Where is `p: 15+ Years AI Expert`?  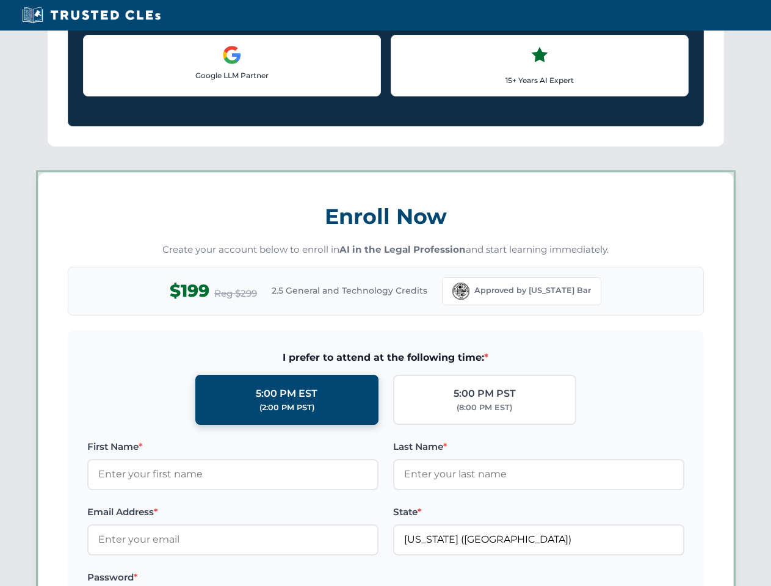 p: 15+ Years AI Expert is located at coordinates (540, 80).